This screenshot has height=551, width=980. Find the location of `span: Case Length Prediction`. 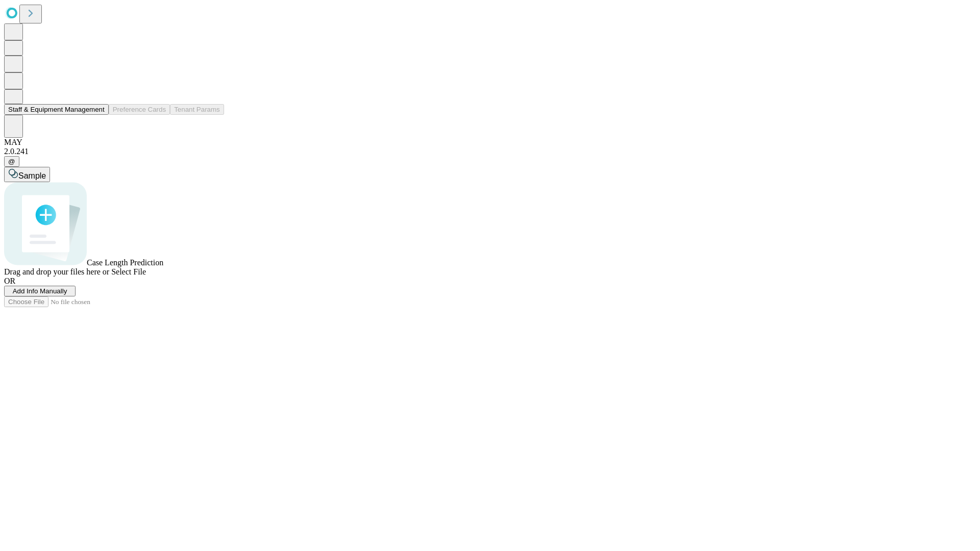

span: Case Length Prediction is located at coordinates (125, 263).